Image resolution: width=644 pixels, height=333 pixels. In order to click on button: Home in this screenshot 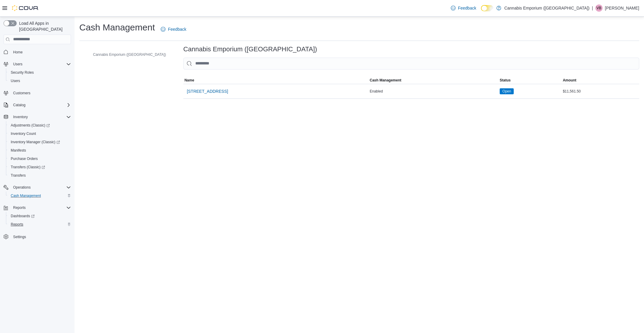, I will do `click(37, 52)`.